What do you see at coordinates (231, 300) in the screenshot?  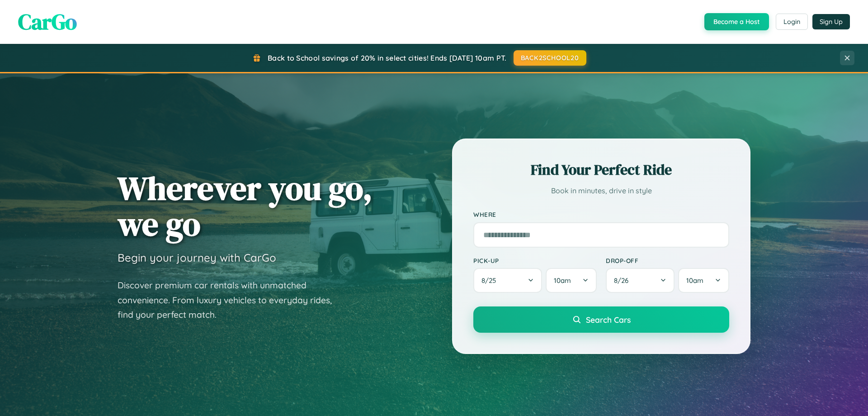 I see `p: Discover premium car rentals with unmatched convenience. From luxury vehicles to everyday rides, ...` at bounding box center [231, 300].